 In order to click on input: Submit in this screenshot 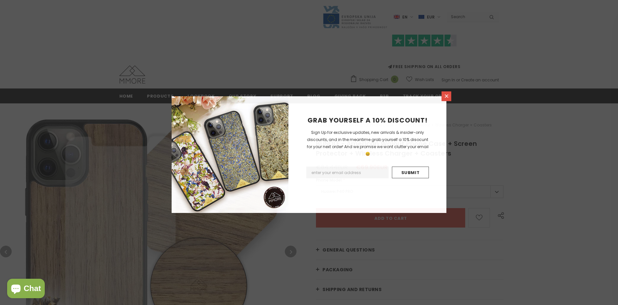, I will do `click(411, 173)`.